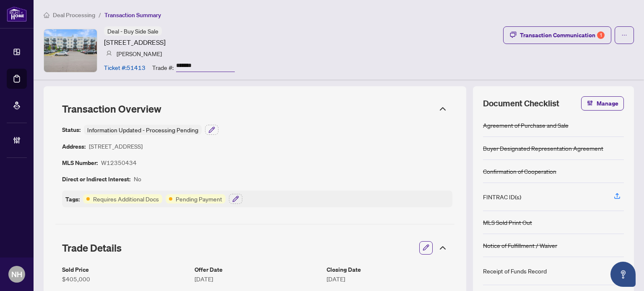  Describe the element at coordinates (563, 35) in the screenshot. I see `div: Transaction Communication` at that location.